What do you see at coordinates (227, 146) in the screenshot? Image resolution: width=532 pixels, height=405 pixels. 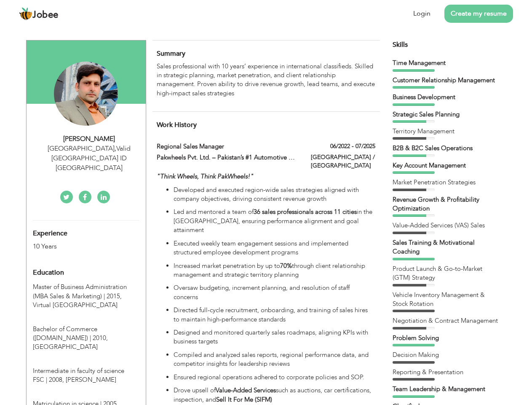 I see `label: Regional Sales Manager` at bounding box center [227, 146].